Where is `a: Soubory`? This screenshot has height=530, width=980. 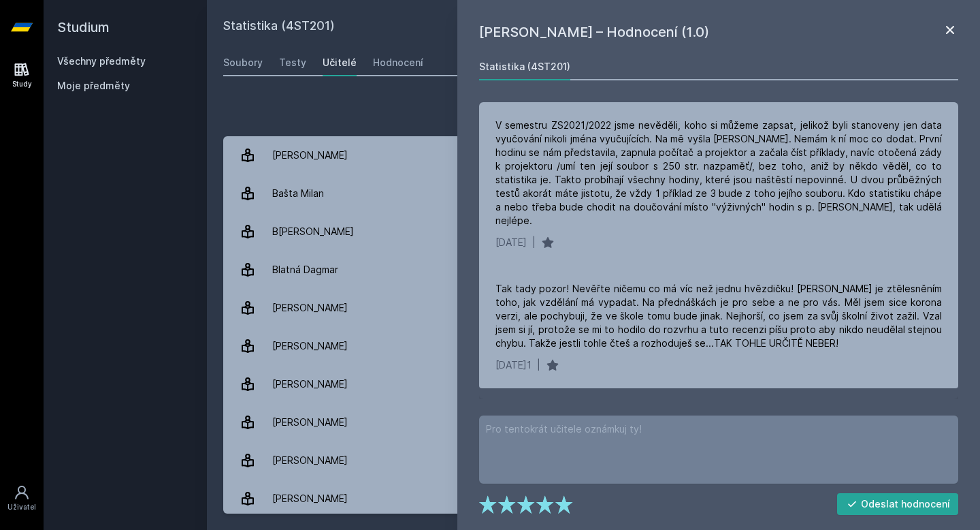
a: Soubory is located at coordinates (243, 63).